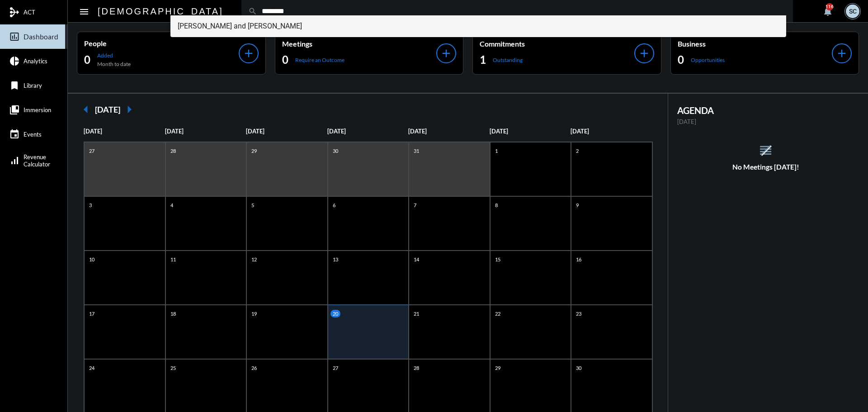 This screenshot has width=868, height=412. What do you see at coordinates (41, 36) in the screenshot?
I see `span: Dashboard` at bounding box center [41, 36].